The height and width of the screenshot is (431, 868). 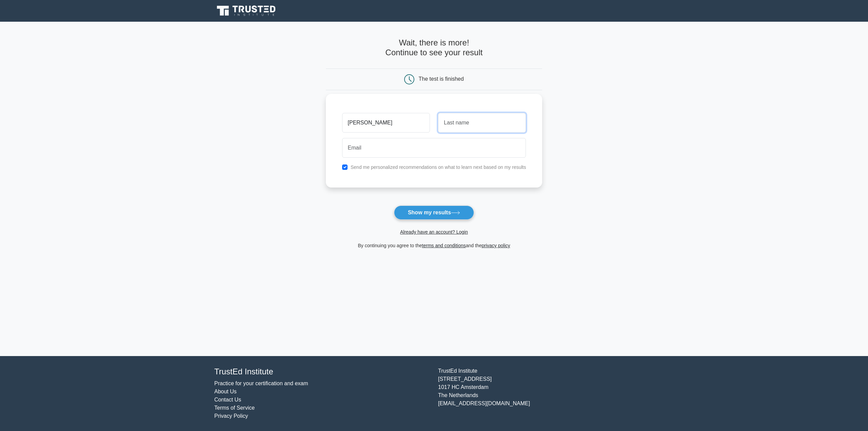 What do you see at coordinates (322, 372) in the screenshot?
I see `h4: TrustEd Institute` at bounding box center [322, 372].